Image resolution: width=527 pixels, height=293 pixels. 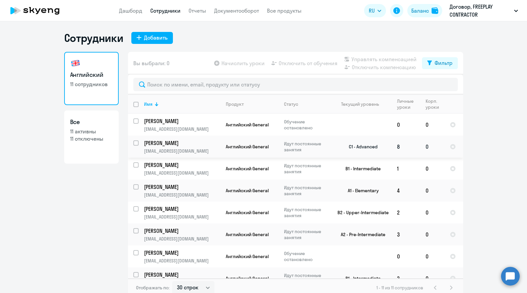 What do you see at coordinates (92, 84) in the screenshot?
I see `p: 11 сотрудников` at bounding box center [92, 84].